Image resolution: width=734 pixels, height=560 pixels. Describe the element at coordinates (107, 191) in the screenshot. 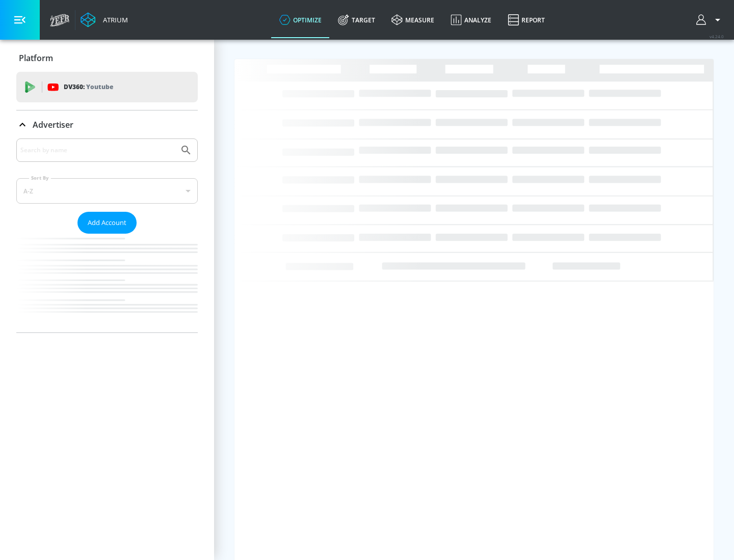

I see `div: A-Z` at that location.